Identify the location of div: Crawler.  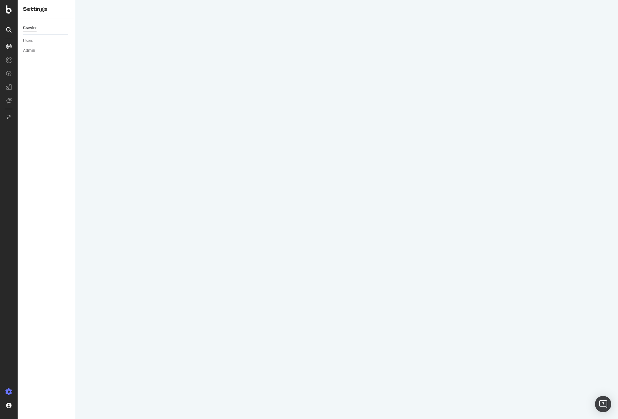
(30, 28).